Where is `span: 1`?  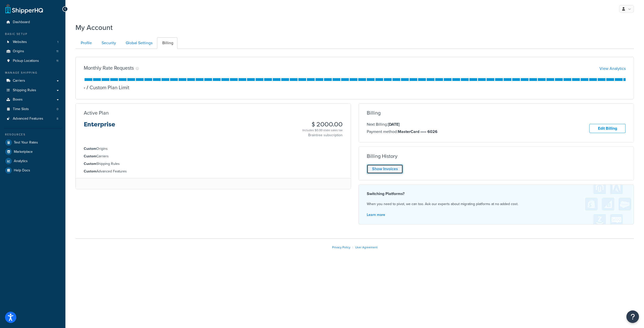 span: 1 is located at coordinates (58, 42).